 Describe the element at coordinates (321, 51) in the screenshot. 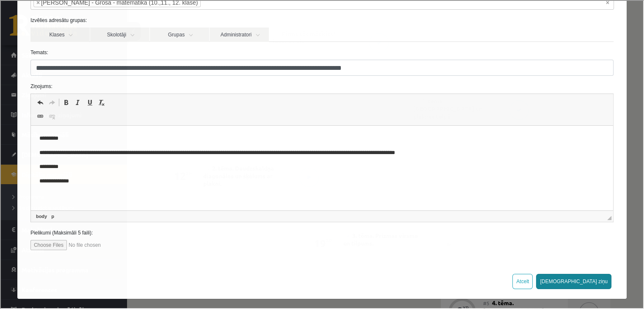

I see `label: Temats:` at that location.